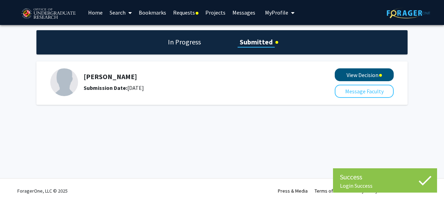 The height and width of the screenshot is (203, 444). What do you see at coordinates (95, 12) in the screenshot?
I see `a: Home` at bounding box center [95, 12].